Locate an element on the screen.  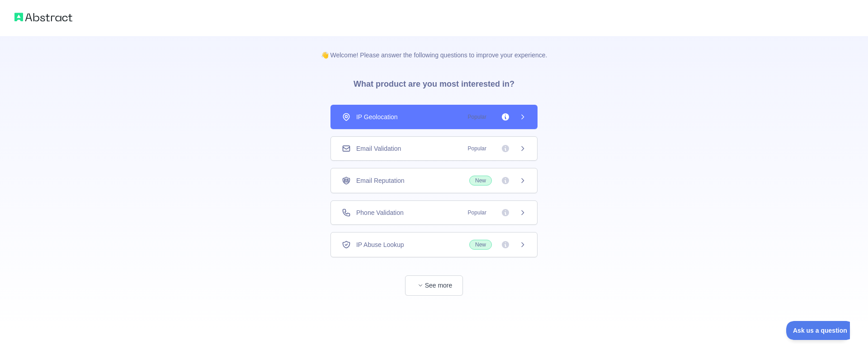
span: IP Geolocation is located at coordinates (377, 117).